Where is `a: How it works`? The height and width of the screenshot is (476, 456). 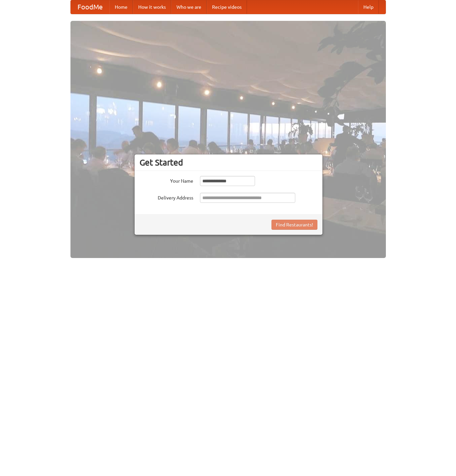
a: How it works is located at coordinates (152, 7).